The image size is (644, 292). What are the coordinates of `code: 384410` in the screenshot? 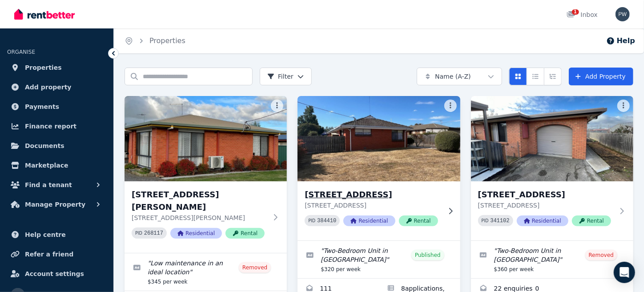 It's located at (326, 221).